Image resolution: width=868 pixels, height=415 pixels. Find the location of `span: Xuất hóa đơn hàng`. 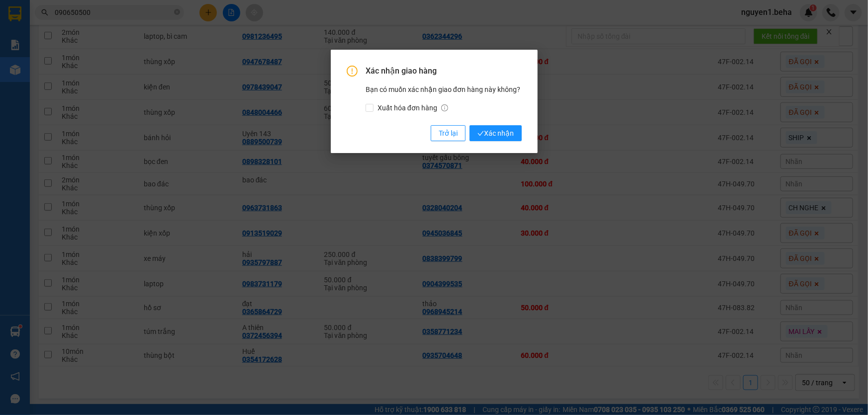

span: Xuất hóa đơn hàng is located at coordinates (413, 108).